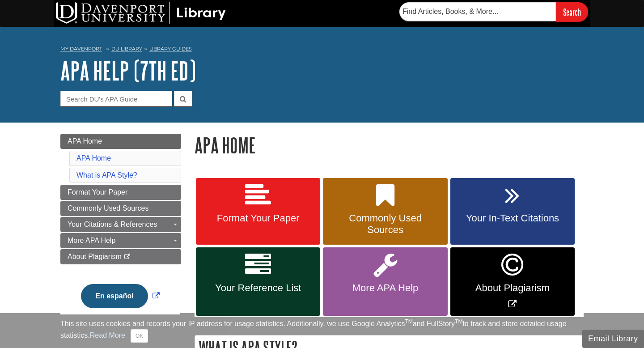 The image size is (644, 348). Describe the element at coordinates (128, 71) in the screenshot. I see `a: APA Help (7th Ed)` at that location.